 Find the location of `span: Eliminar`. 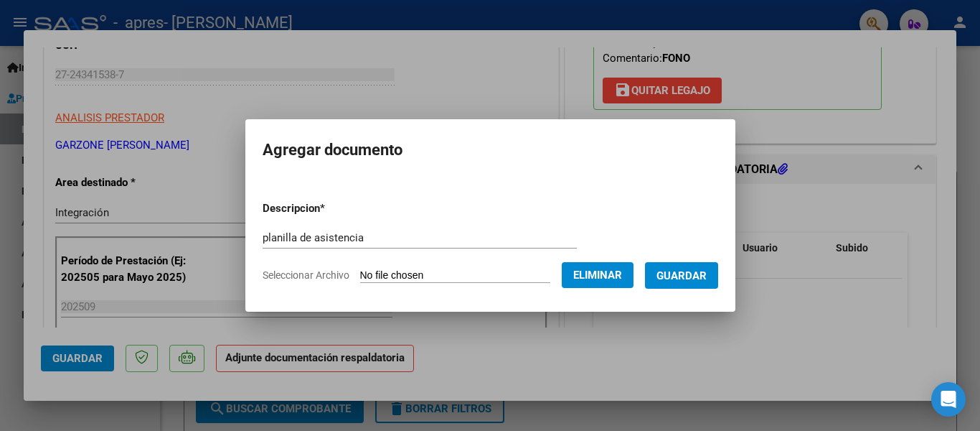

span: Eliminar is located at coordinates (598, 275).